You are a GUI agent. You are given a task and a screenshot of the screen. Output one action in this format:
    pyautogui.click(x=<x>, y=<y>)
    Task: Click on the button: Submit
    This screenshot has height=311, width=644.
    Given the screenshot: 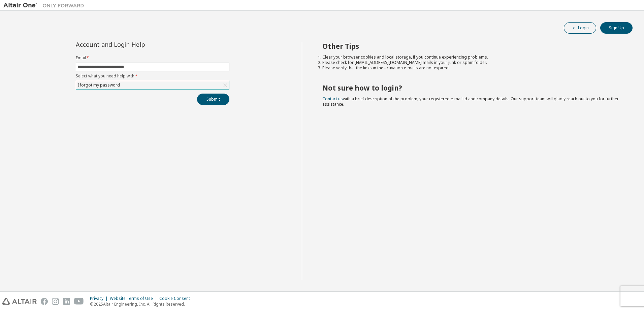 What is the action you would take?
    pyautogui.click(x=213, y=99)
    